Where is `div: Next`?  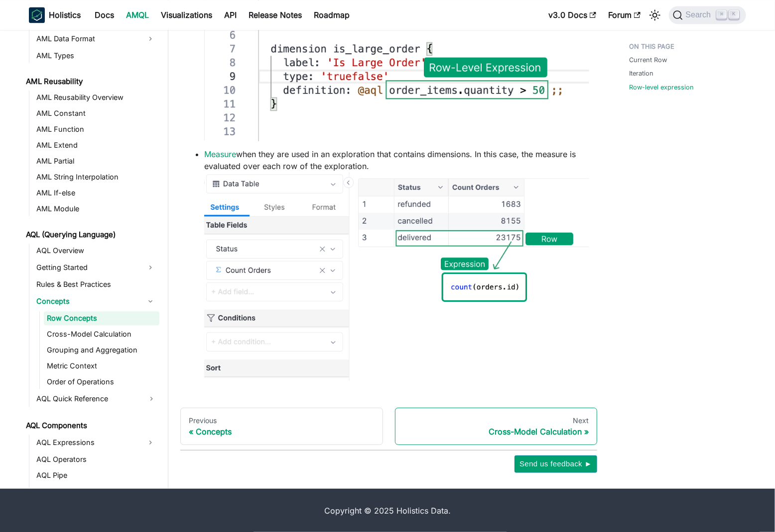 div: Next is located at coordinates (496, 421).